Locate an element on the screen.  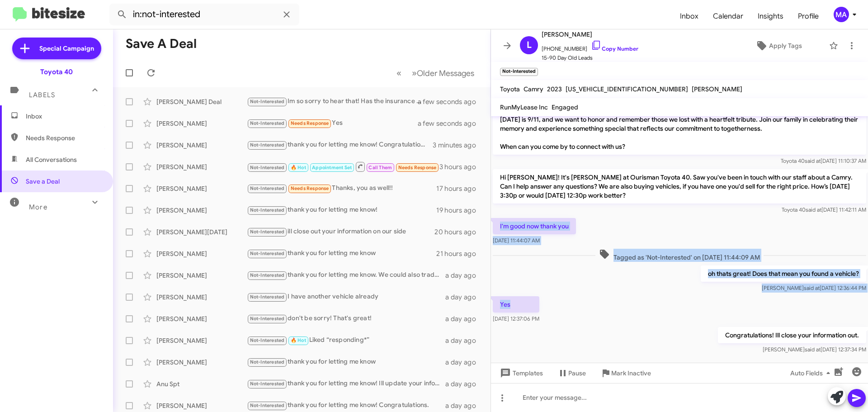
h1: Save a Deal is located at coordinates (161, 43).